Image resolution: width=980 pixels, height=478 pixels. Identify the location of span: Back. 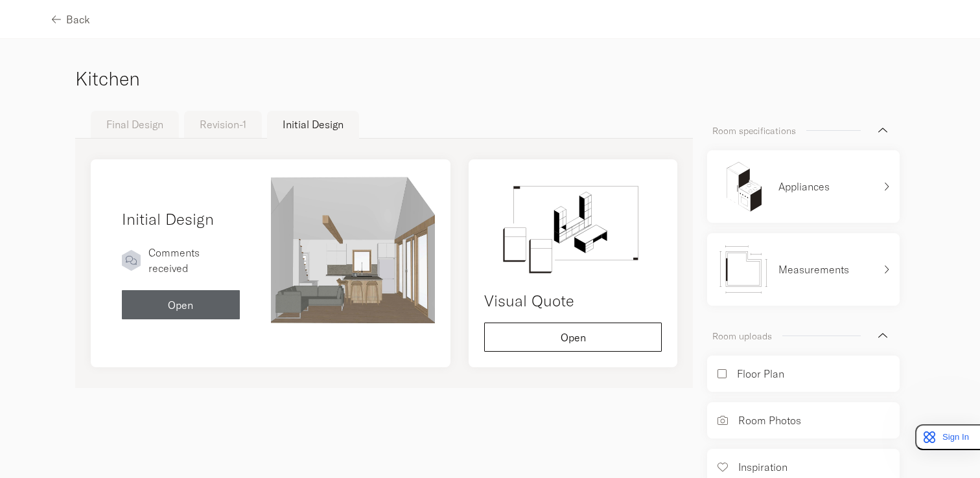
(78, 20).